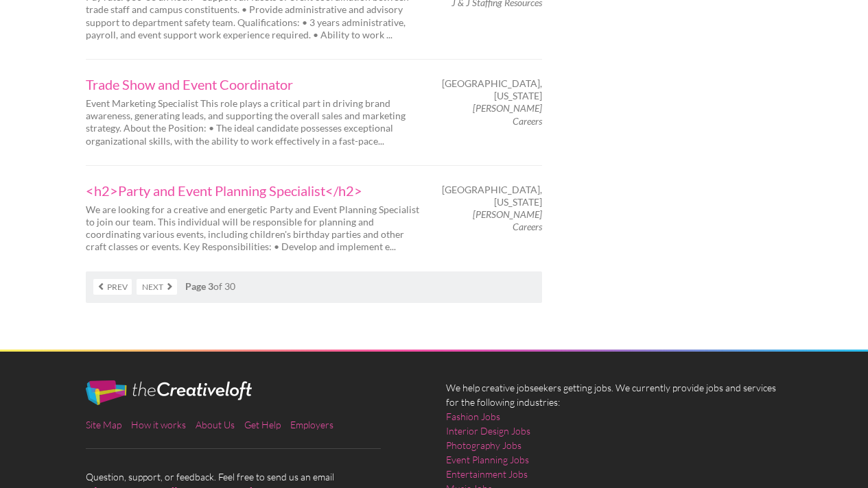 The width and height of the screenshot is (868, 488). I want to click on a: Site Map, so click(103, 425).